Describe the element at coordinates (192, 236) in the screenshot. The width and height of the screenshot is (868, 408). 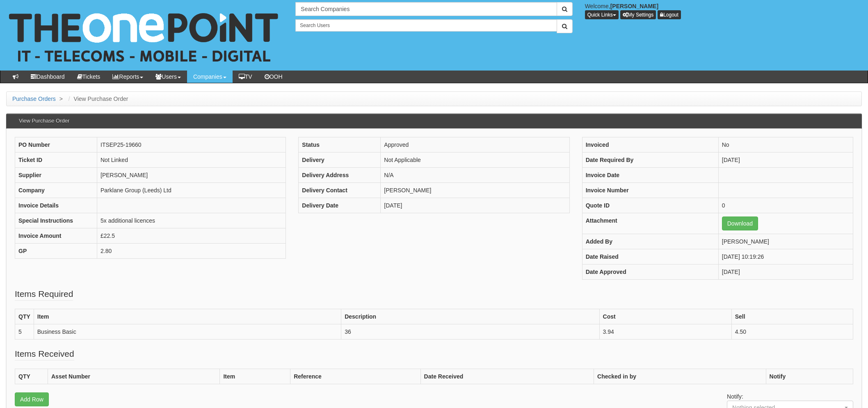
I see `td: £22.5` at that location.